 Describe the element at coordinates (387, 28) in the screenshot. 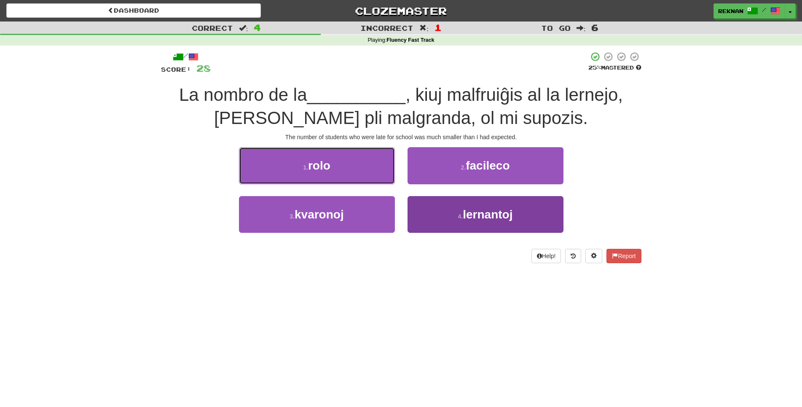

I see `span: Incorrect` at that location.